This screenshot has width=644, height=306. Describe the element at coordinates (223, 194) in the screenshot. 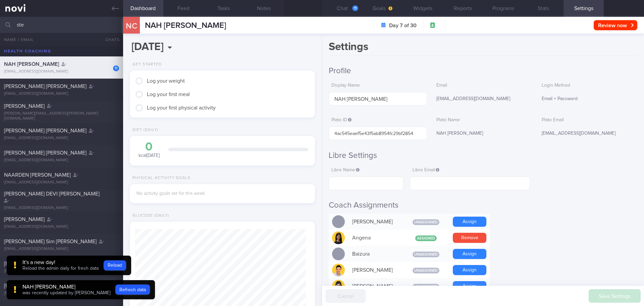

I see `div: No activity goals set for this week` at that location.